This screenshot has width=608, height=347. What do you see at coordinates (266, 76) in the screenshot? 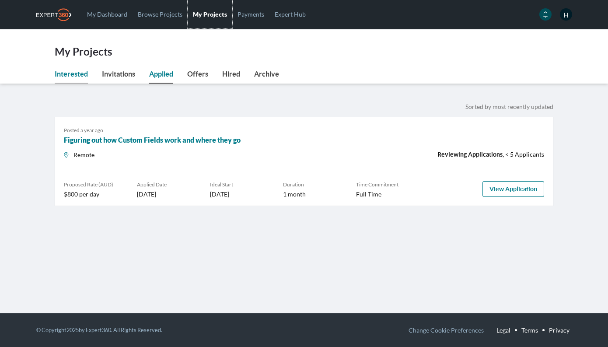
I see `a: Archive` at bounding box center [266, 76].